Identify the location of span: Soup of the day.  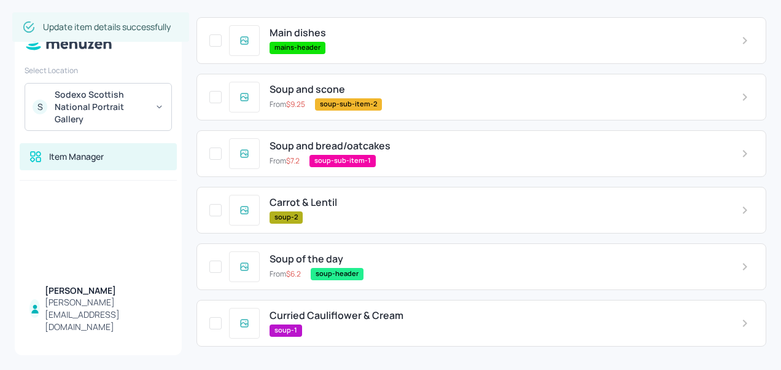
(306, 258).